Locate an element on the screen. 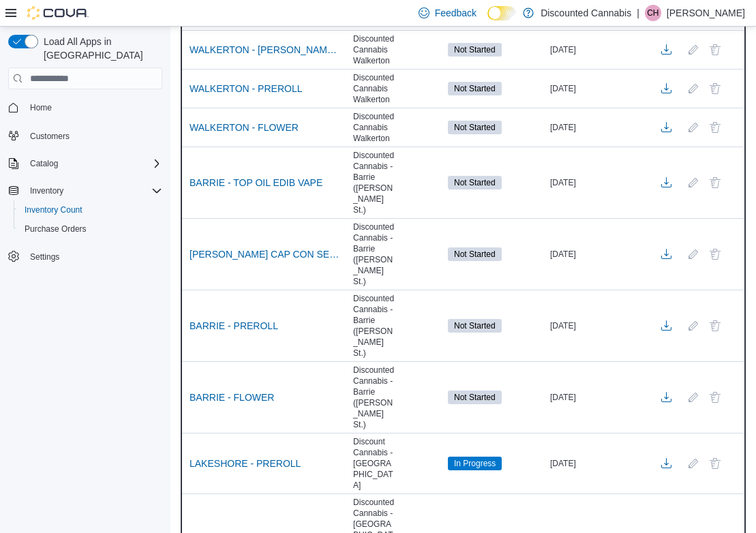 Image resolution: width=756 pixels, height=533 pixels. span: BARRIE - TOP OIL EDIB VAPE is located at coordinates (256, 183).